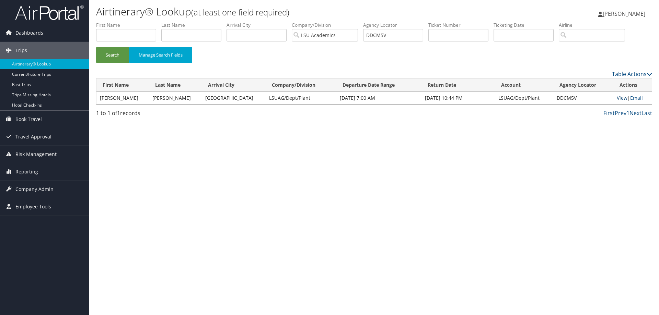  What do you see at coordinates (175, 85) in the screenshot?
I see `th: Last Name: activate to sort column ascending` at bounding box center [175, 85].